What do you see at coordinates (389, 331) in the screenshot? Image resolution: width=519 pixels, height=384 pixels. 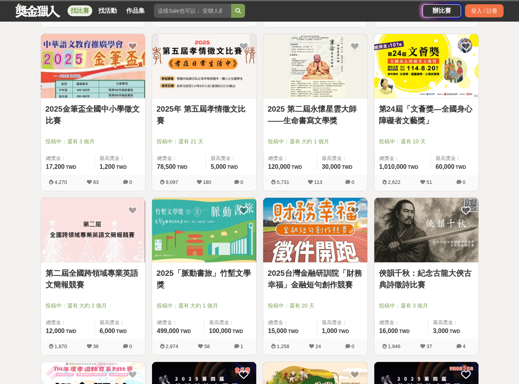 I see `span: 16,000` at bounding box center [389, 331].